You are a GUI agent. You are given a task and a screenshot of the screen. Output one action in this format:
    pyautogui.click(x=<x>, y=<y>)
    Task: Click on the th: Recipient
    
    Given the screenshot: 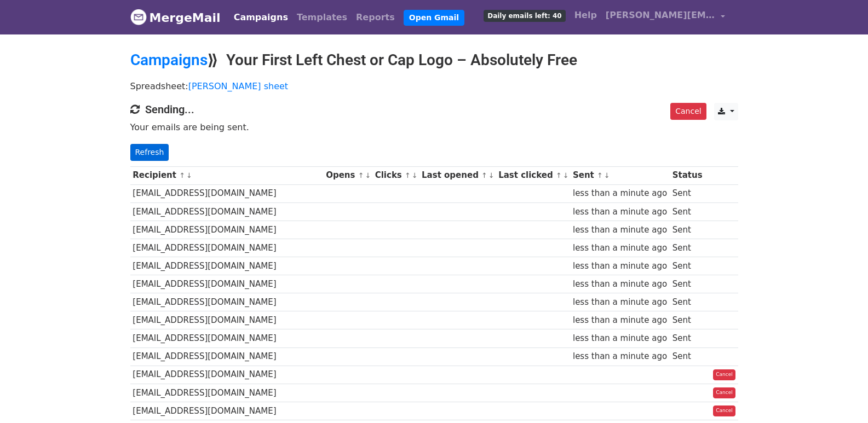 What is the action you would take?
    pyautogui.click(x=226, y=175)
    